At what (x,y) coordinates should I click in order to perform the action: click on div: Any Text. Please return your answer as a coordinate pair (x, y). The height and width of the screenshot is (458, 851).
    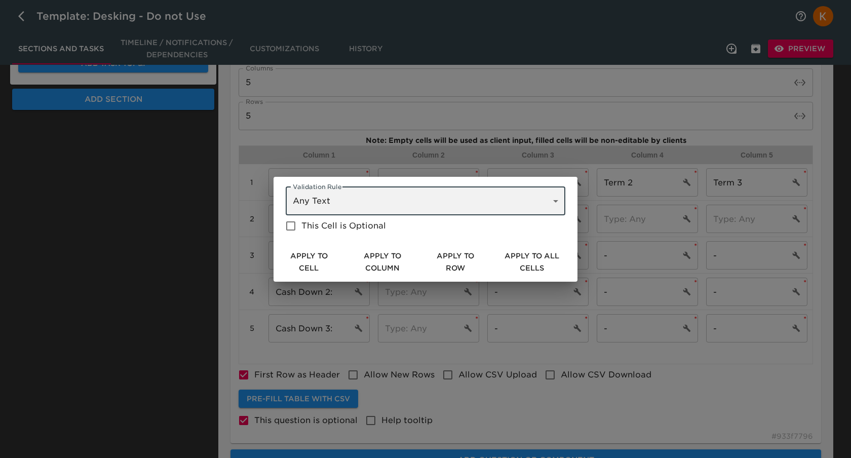
    Looking at the image, I should click on (426, 201).